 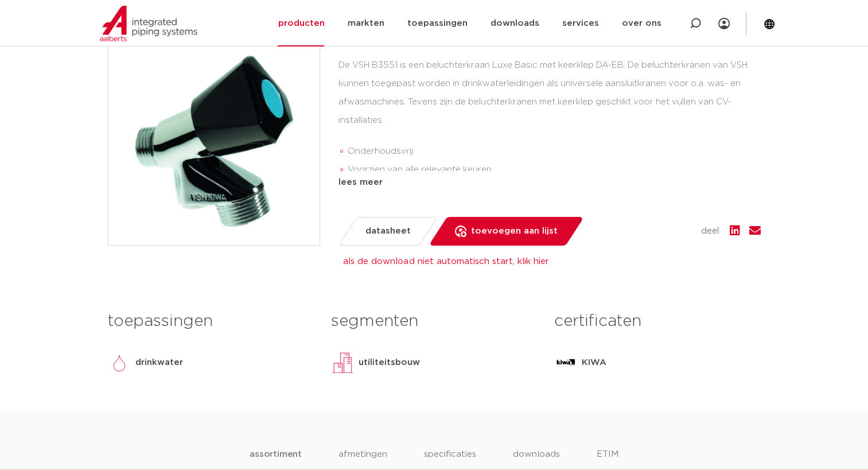 What do you see at coordinates (657, 322) in the screenshot?
I see `h3: certificaten` at bounding box center [657, 322].